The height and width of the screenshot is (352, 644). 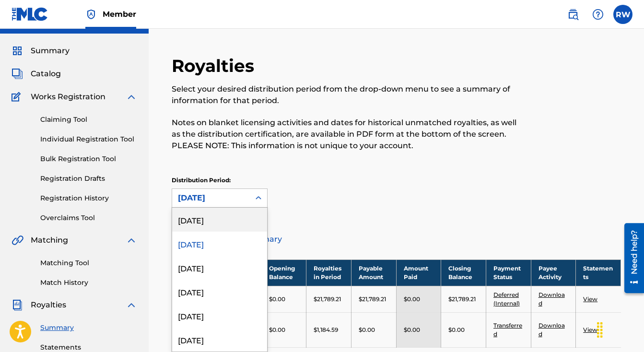 I want to click on a: CatalogCatalog, so click(x=36, y=74).